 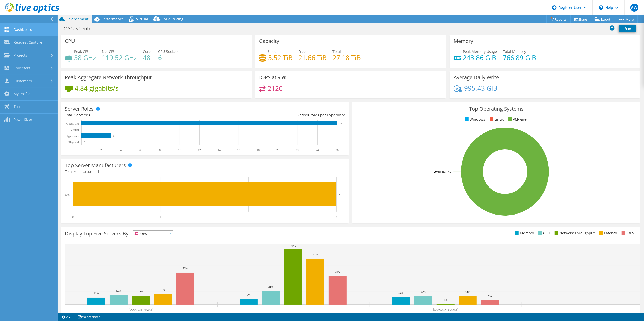 I want to click on text: 10, so click(x=180, y=150).